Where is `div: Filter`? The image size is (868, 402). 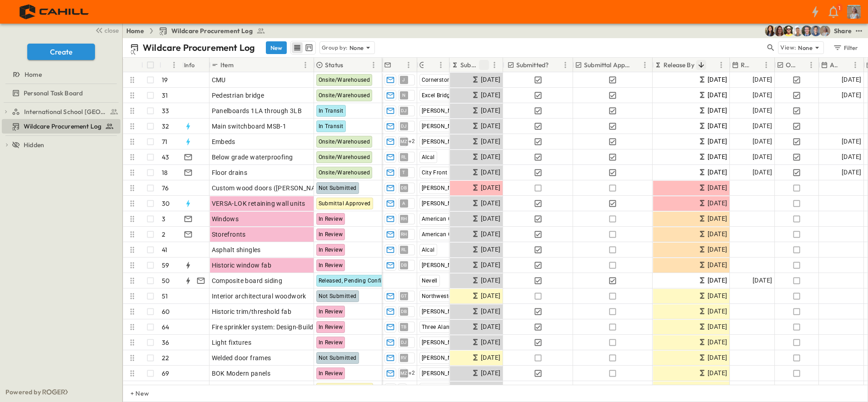
div: Filter is located at coordinates (845, 47).